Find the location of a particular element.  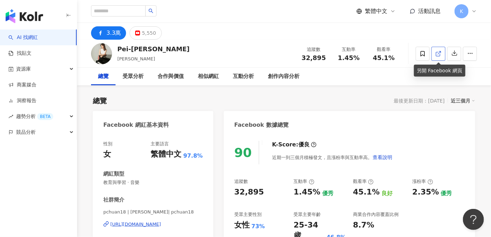

button: 查看說明 is located at coordinates (383, 157).